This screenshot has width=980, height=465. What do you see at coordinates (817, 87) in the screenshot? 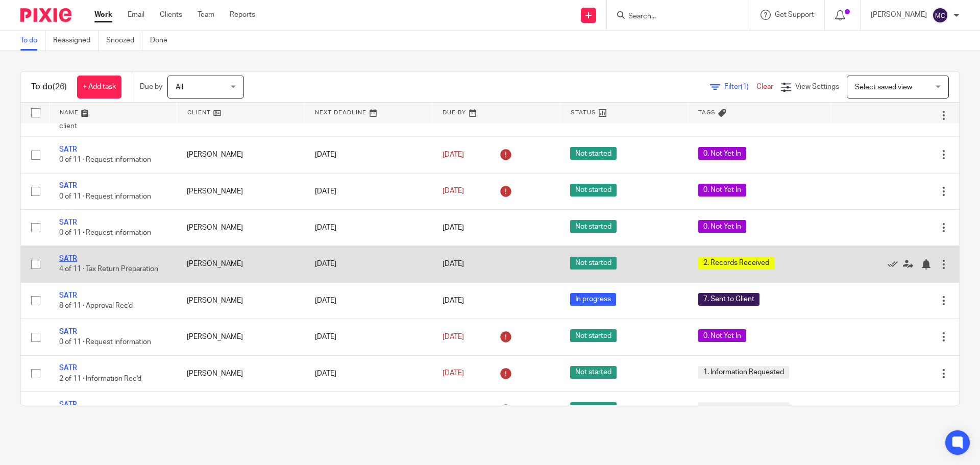
I see `span: View Settings` at bounding box center [817, 87].